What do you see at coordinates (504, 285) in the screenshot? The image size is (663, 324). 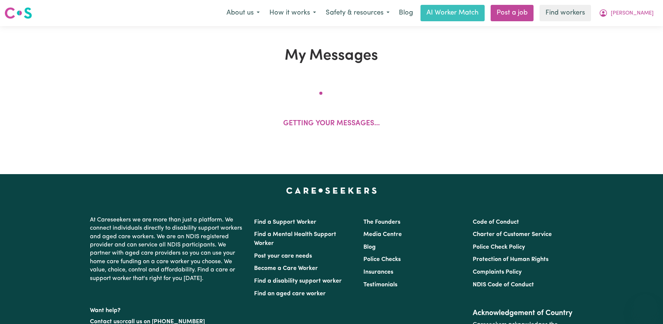 I see `a: NDIS Code of Conduct` at bounding box center [504, 285].